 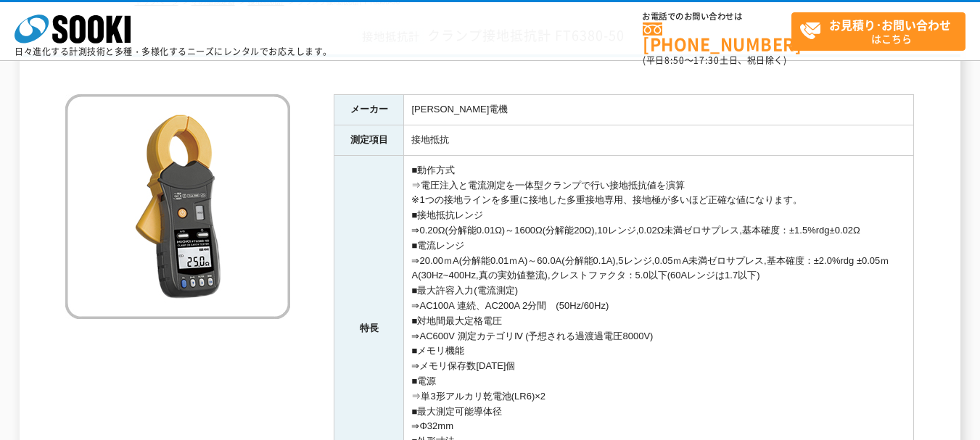 What do you see at coordinates (369, 140) in the screenshot?
I see `th: 測定項目` at bounding box center [369, 140].